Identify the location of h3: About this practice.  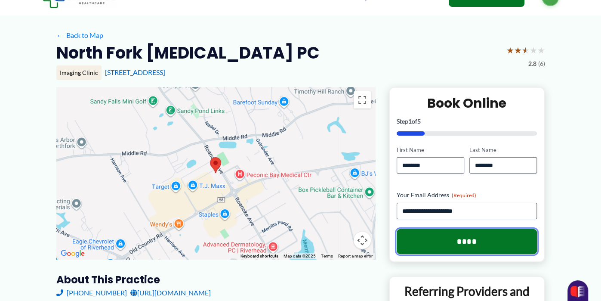
(215, 279).